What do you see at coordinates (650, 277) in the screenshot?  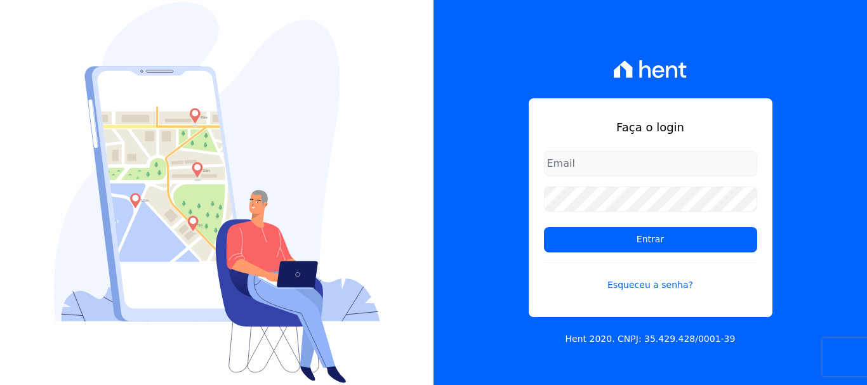 I see `a: Esqueceu a senha?` at bounding box center [650, 277].